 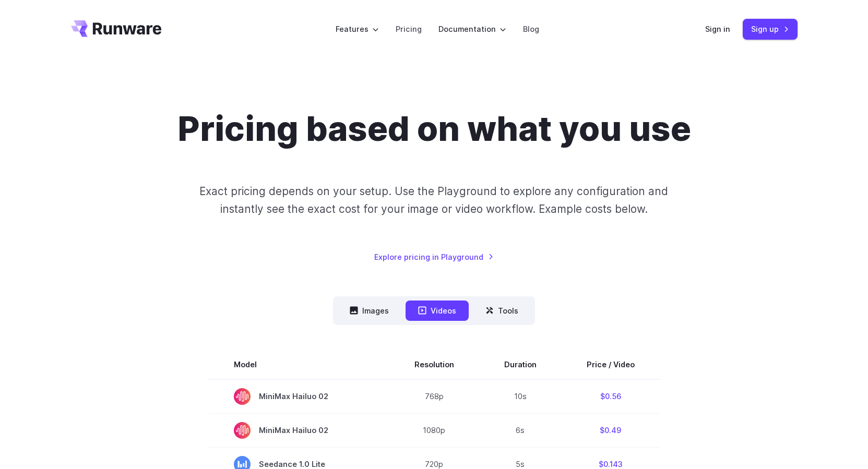 What do you see at coordinates (357, 29) in the screenshot?
I see `label: Features` at bounding box center [357, 29].